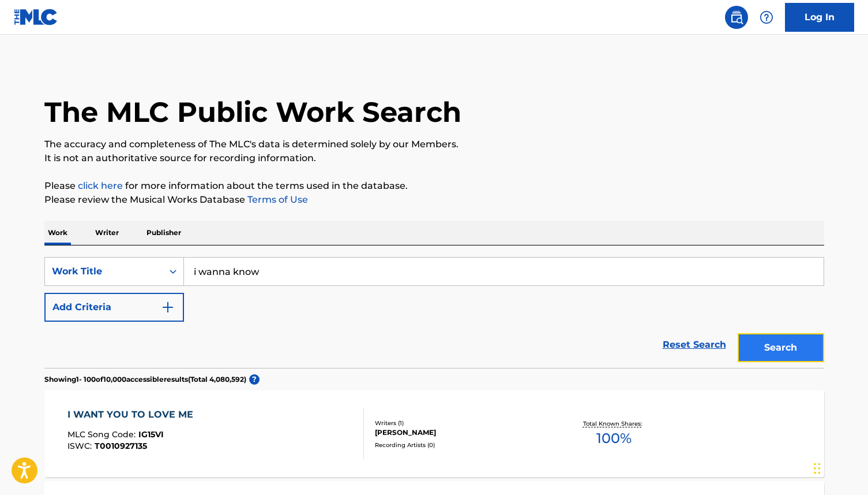 The height and width of the screenshot is (495, 868). I want to click on a: Terms of Use, so click(276, 199).